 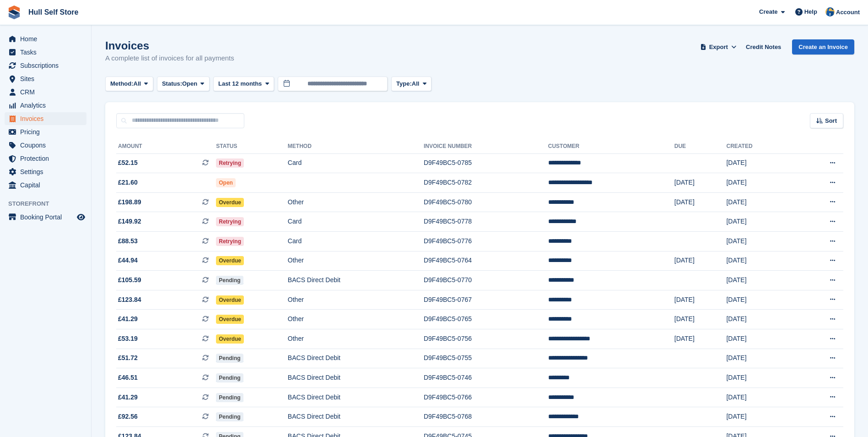 What do you see at coordinates (48, 145) in the screenshot?
I see `span: Coupons` at bounding box center [48, 145].